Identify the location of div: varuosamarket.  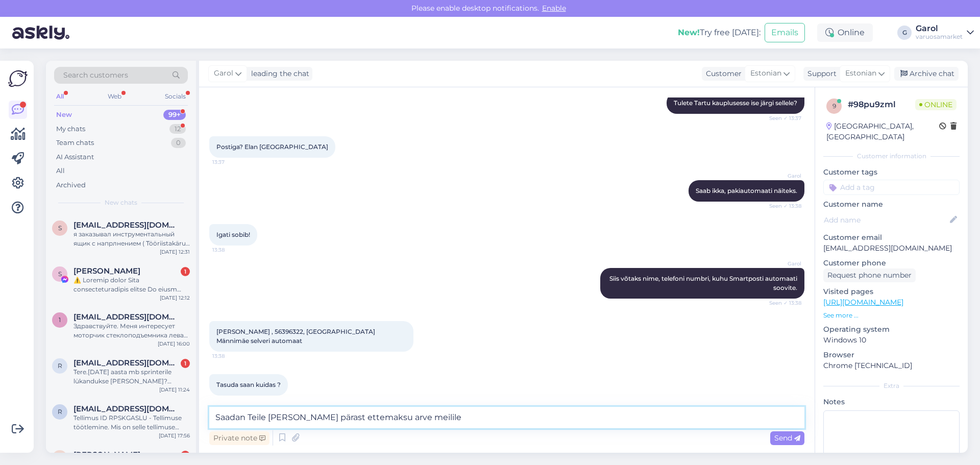
(938, 37).